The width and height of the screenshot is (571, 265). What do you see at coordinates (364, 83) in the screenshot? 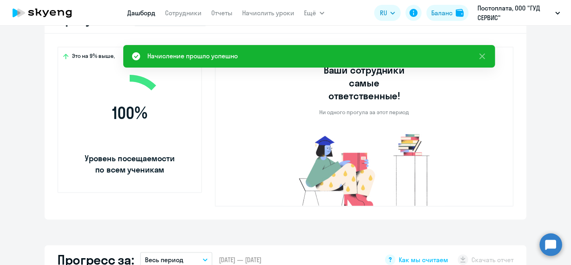
I see `h3: Ваши сотрудники самые ответственные!` at bounding box center [364, 83].